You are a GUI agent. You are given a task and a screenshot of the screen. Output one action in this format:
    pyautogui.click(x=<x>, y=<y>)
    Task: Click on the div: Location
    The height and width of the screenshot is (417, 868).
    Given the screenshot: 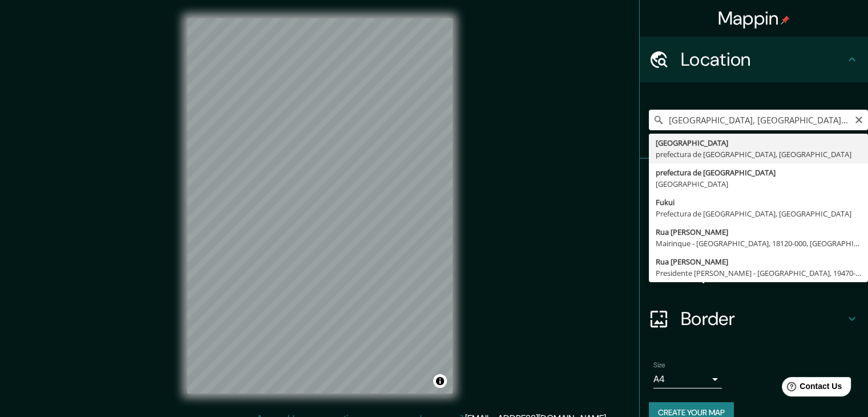 What is the action you would take?
    pyautogui.click(x=754, y=59)
    